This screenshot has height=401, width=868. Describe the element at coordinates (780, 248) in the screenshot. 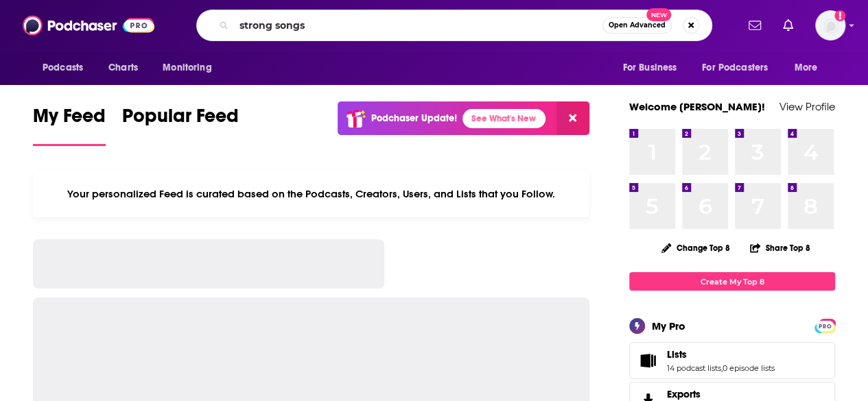

I see `button: Share Top 8` at that location.